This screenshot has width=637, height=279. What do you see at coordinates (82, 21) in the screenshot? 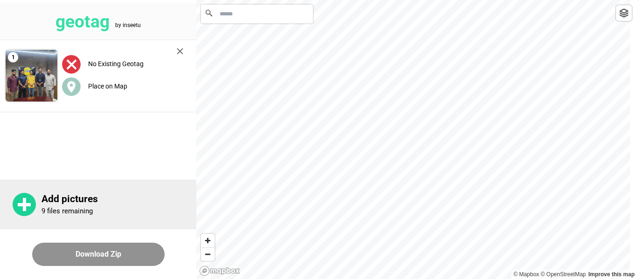
I see `tspan: geotag` at bounding box center [82, 21].